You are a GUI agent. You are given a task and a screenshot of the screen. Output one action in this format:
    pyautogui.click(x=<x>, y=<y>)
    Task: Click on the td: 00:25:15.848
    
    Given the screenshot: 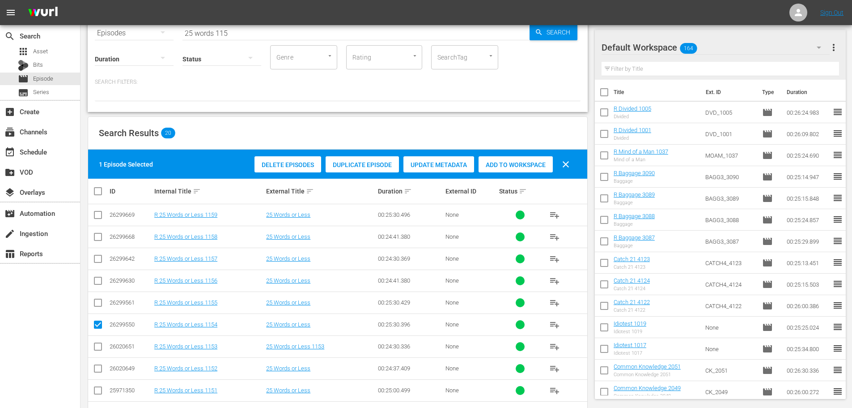 What is the action you would take?
    pyautogui.click(x=808, y=198)
    